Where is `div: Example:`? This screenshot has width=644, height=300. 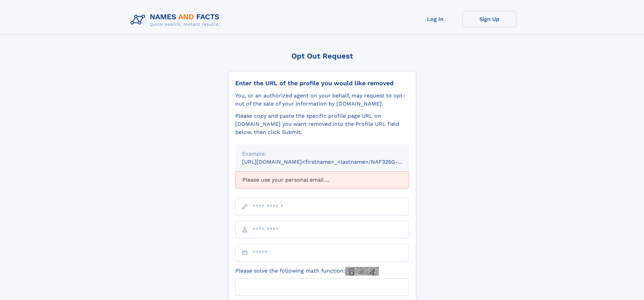 div: Example: is located at coordinates (322, 154).